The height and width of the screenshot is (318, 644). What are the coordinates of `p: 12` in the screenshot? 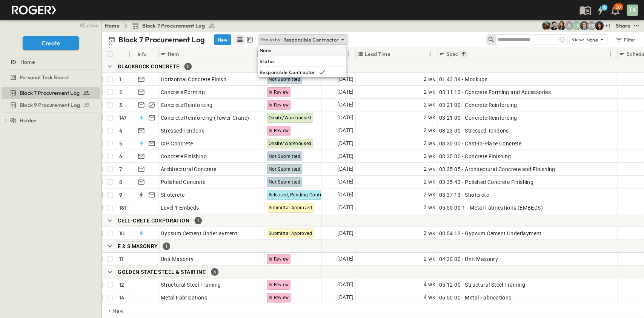 It's located at (121, 285).